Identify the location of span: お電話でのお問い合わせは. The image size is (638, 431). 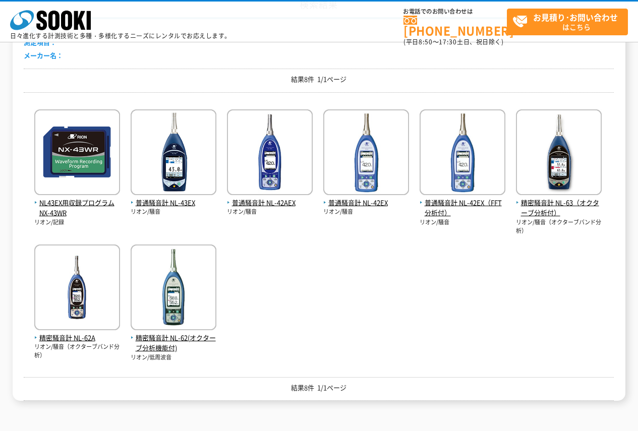
(455, 12).